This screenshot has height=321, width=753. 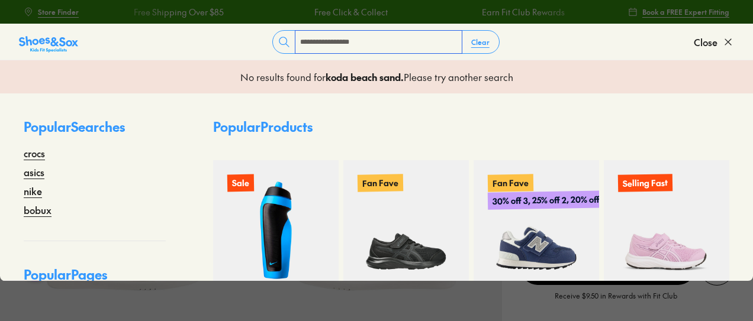 What do you see at coordinates (263, 127) in the screenshot?
I see `p: Popular Products` at bounding box center [263, 127].